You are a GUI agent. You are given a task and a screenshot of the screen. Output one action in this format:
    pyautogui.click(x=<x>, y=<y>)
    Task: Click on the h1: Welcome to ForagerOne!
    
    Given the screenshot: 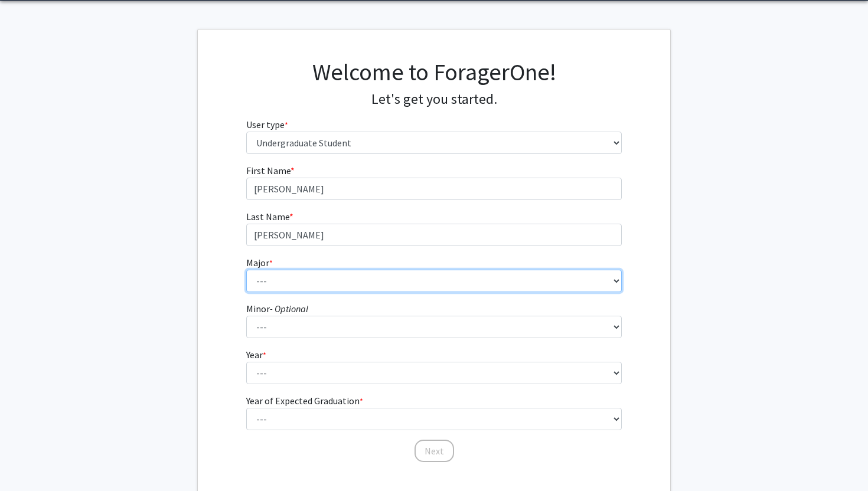 What is the action you would take?
    pyautogui.click(x=434, y=72)
    